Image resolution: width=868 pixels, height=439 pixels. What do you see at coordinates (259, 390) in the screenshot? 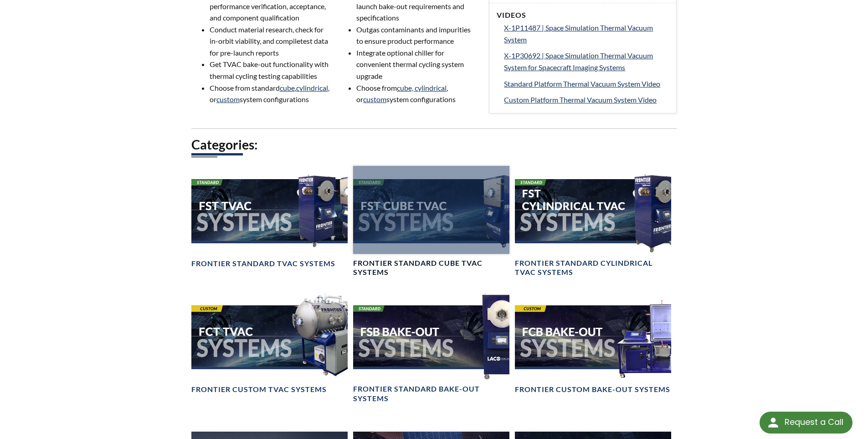
I see `h4: Frontier Custom TVAC Systems` at bounding box center [259, 390].